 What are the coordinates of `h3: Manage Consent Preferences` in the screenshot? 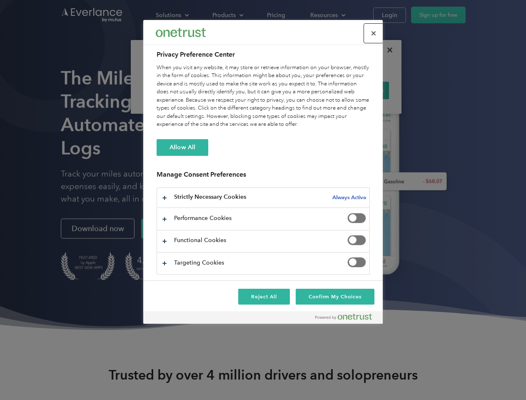 It's located at (263, 177).